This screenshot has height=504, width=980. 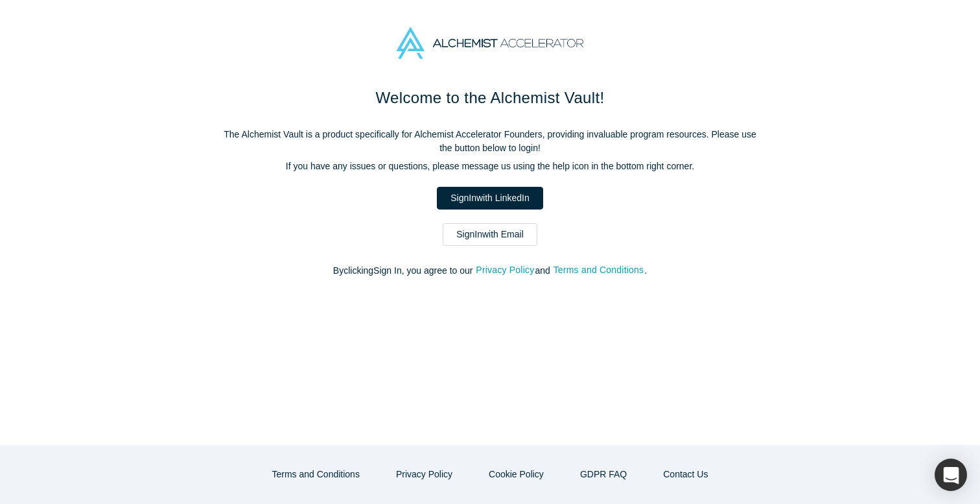 I want to click on button: Cookie Policy, so click(x=516, y=474).